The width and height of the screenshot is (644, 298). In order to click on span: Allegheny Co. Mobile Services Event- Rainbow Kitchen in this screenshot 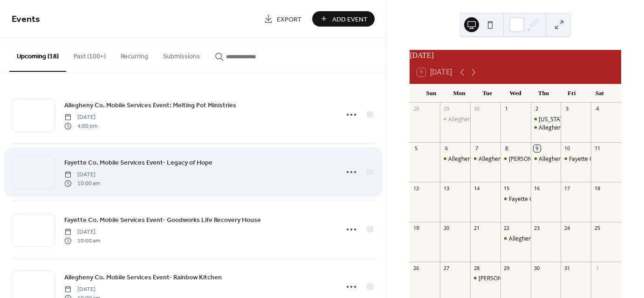, I will do `click(143, 277)`.